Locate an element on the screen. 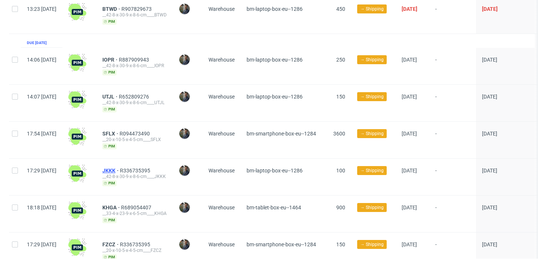 This screenshot has width=538, height=259. span: BTWD is located at coordinates (112, 9).